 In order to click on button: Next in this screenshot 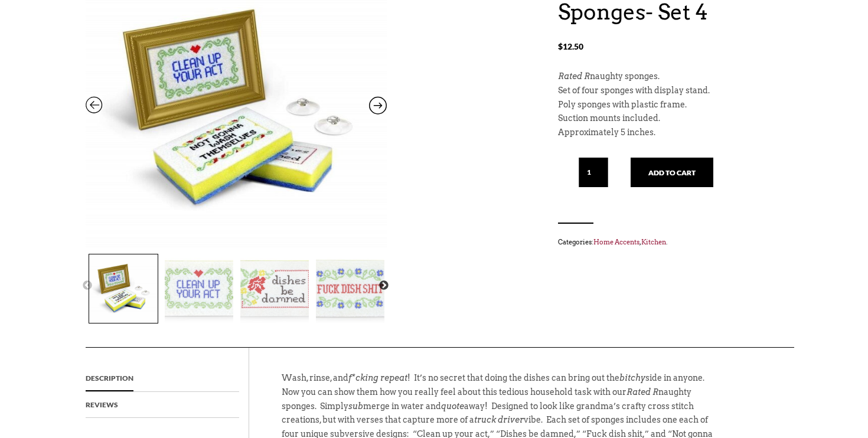, I will do `click(384, 285)`.